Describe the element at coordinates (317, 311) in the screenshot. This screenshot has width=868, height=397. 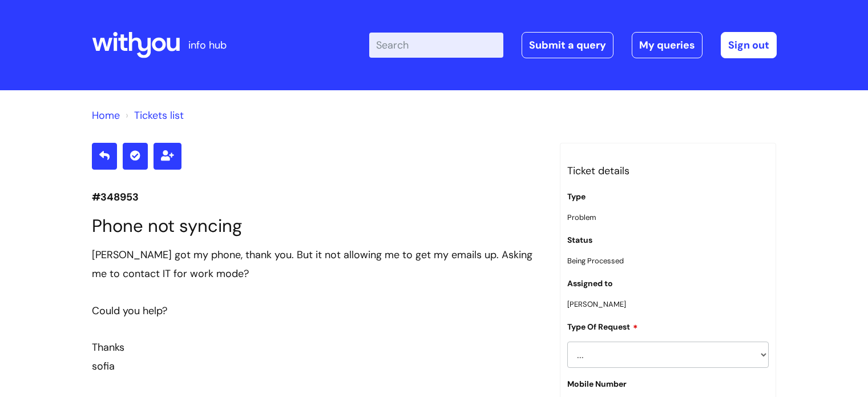
I see `div: Could you help?` at that location.